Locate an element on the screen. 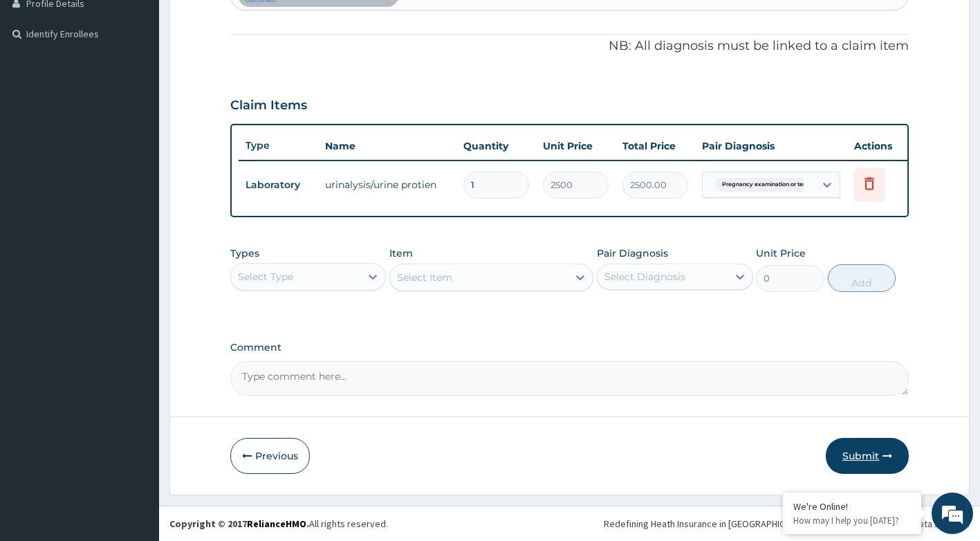  label: Unit Price is located at coordinates (781, 253).